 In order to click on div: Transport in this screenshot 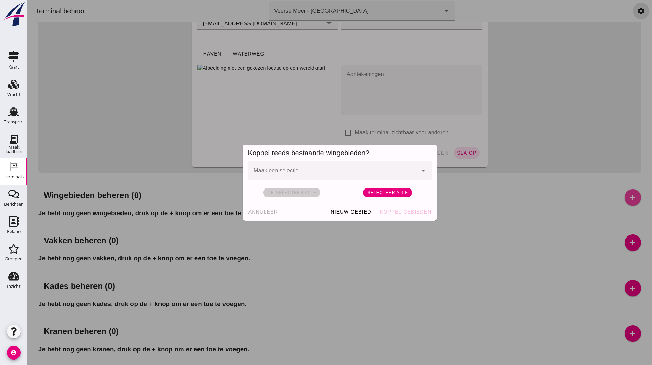, I will do `click(14, 122)`.